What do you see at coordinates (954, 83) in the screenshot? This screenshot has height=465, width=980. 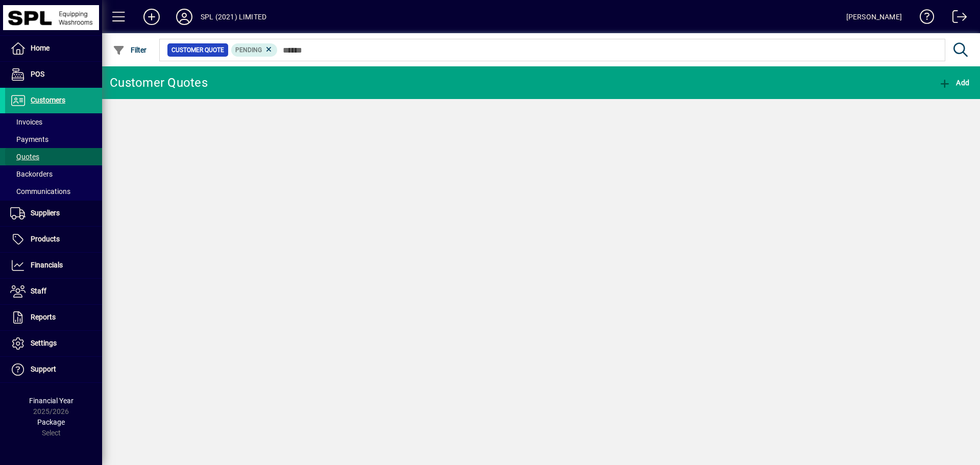 I see `span: Add` at bounding box center [954, 83].